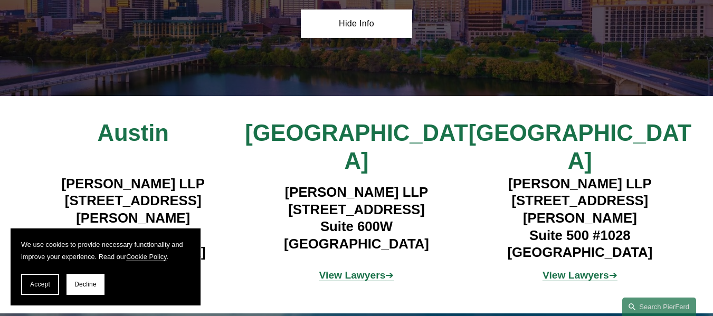 The height and width of the screenshot is (316, 713). I want to click on button: Accept, so click(40, 285).